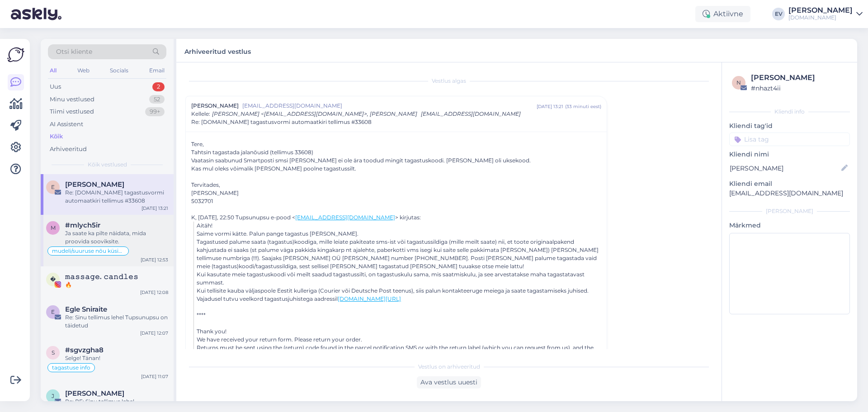 This screenshot has height=412, width=868. I want to click on div: Web, so click(83, 70).